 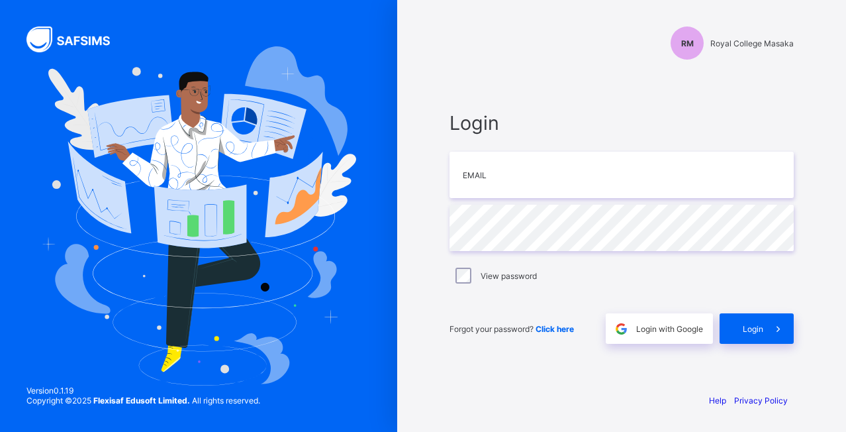 What do you see at coordinates (718, 400) in the screenshot?
I see `a: Help` at bounding box center [718, 400].